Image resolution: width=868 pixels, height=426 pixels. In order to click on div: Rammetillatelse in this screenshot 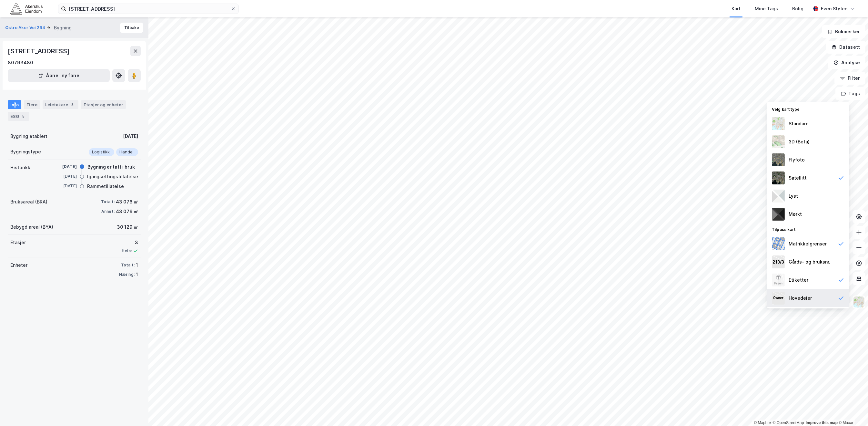, I will do `click(106, 186)`.